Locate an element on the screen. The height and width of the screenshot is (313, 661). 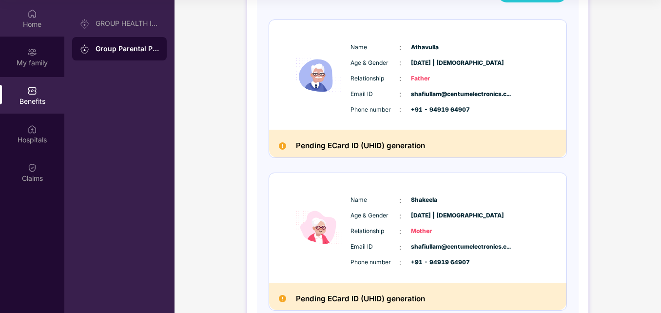
div: Group Parental Policy is located at coordinates (127, 49).